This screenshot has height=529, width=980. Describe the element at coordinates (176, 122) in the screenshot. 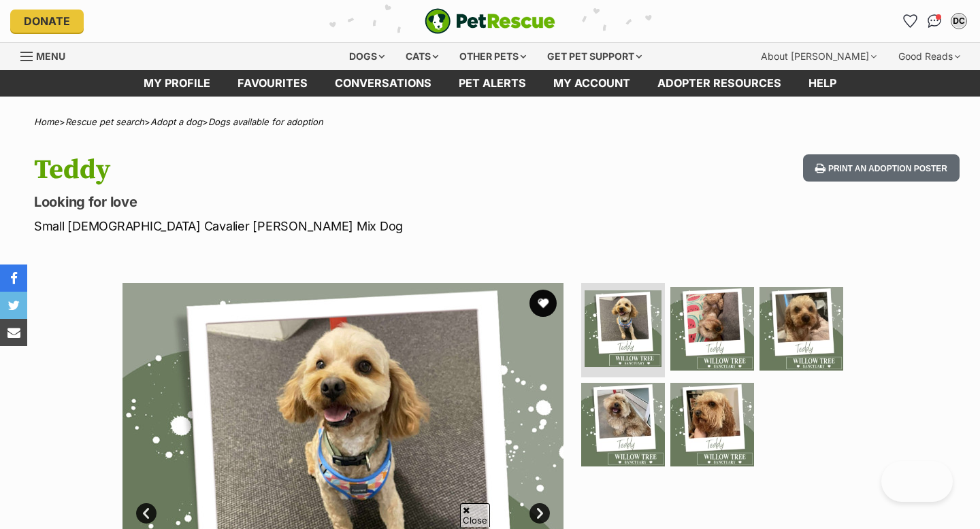

I see `a: Adopt a dog` at that location.